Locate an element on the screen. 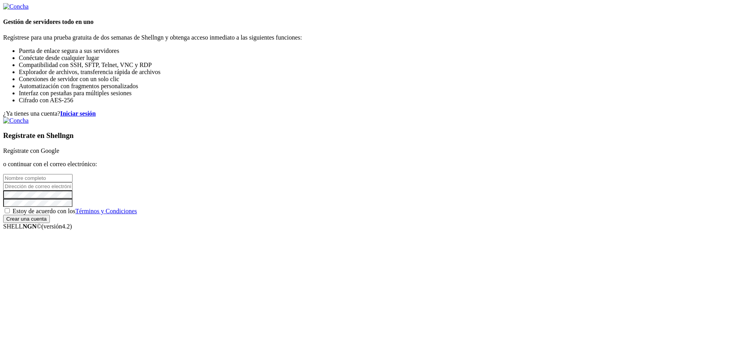 Image resolution: width=753 pixels, height=350 pixels. font: Regístrese para una prueba gratuita de dos semanas de Shellngn y obtenga acceso inmediato a las s... is located at coordinates (153, 37).